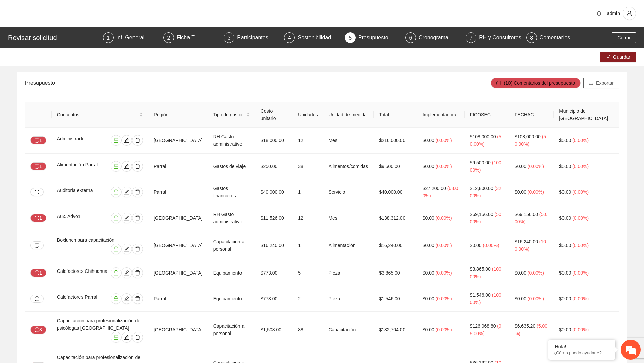 Image resolution: width=644 pixels, height=363 pixels. What do you see at coordinates (79, 192) in the screenshot?
I see `div: Auditoría externa` at bounding box center [79, 192].